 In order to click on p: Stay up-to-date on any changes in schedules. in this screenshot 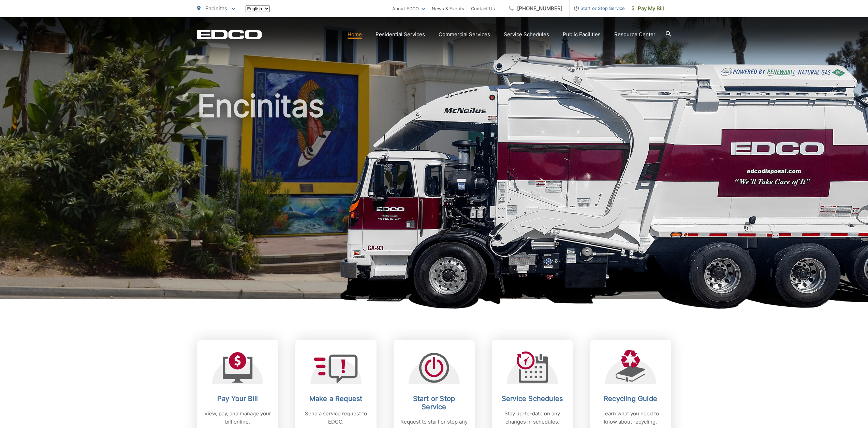, I will do `click(533, 418)`.